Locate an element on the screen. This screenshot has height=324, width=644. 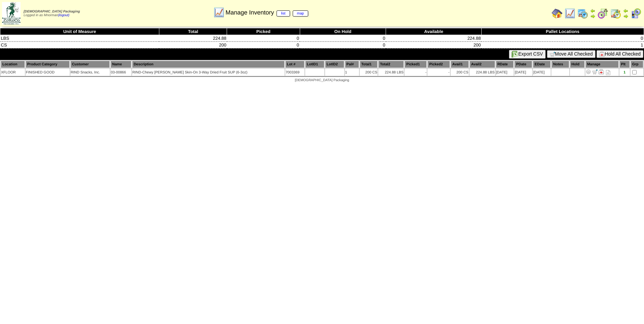
td: XFLOOR is located at coordinates (13, 72).